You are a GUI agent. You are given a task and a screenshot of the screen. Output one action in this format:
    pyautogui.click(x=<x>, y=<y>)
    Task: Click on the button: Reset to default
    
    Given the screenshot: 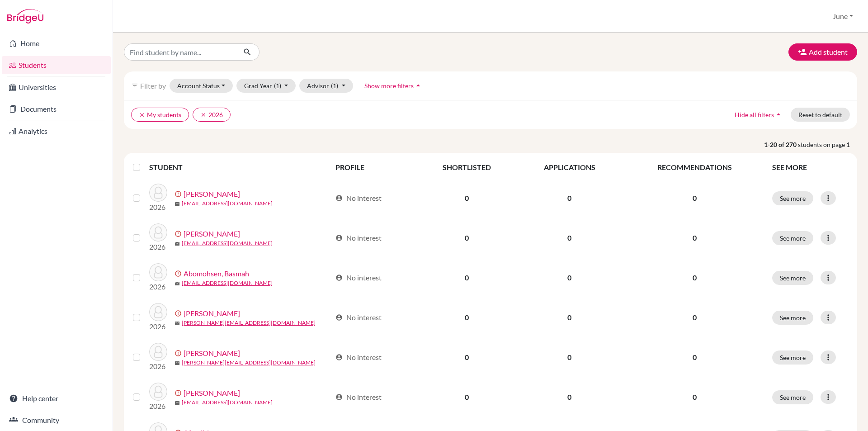 What is the action you would take?
    pyautogui.click(x=820, y=114)
    